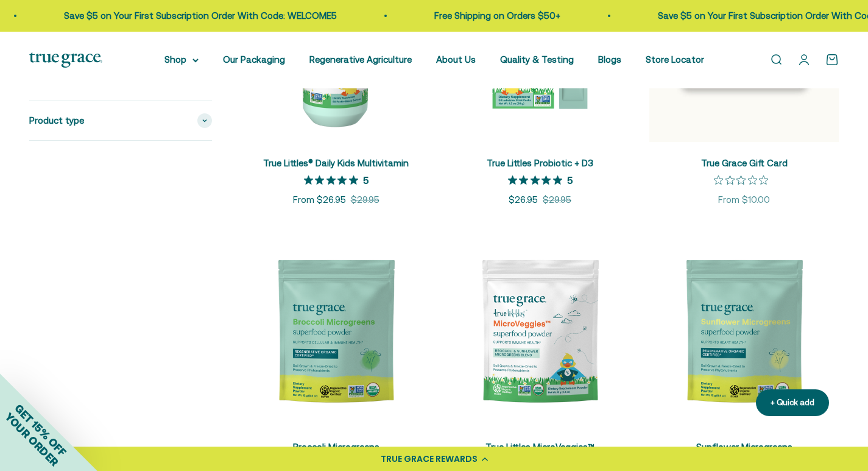 This screenshot has height=471, width=868. Describe the element at coordinates (744, 180) in the screenshot. I see `span: 0 out of 5 stars rating in total 0 reviews.` at that location.